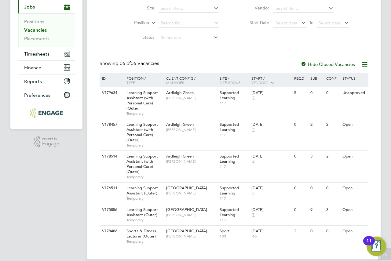 The height and width of the screenshot is (261, 391). What do you see at coordinates (111, 93) in the screenshot?
I see `div: V179634` at bounding box center [111, 93].